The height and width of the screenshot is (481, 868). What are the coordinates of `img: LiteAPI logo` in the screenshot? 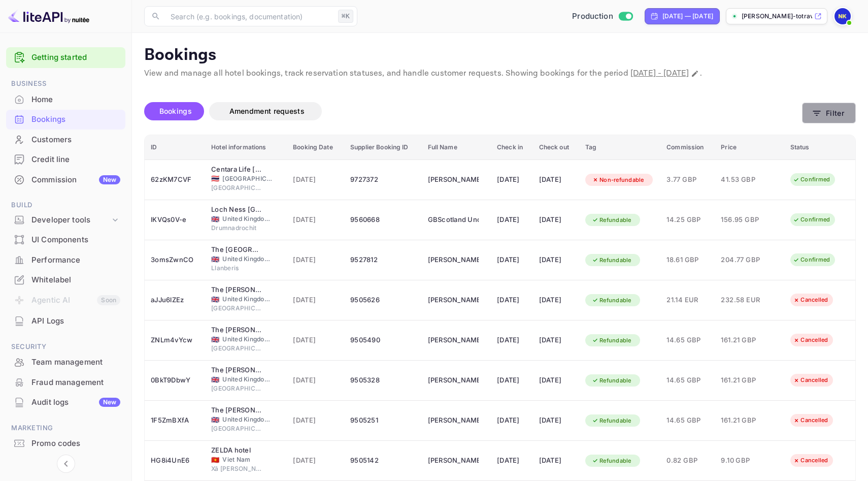 It's located at (49, 16).